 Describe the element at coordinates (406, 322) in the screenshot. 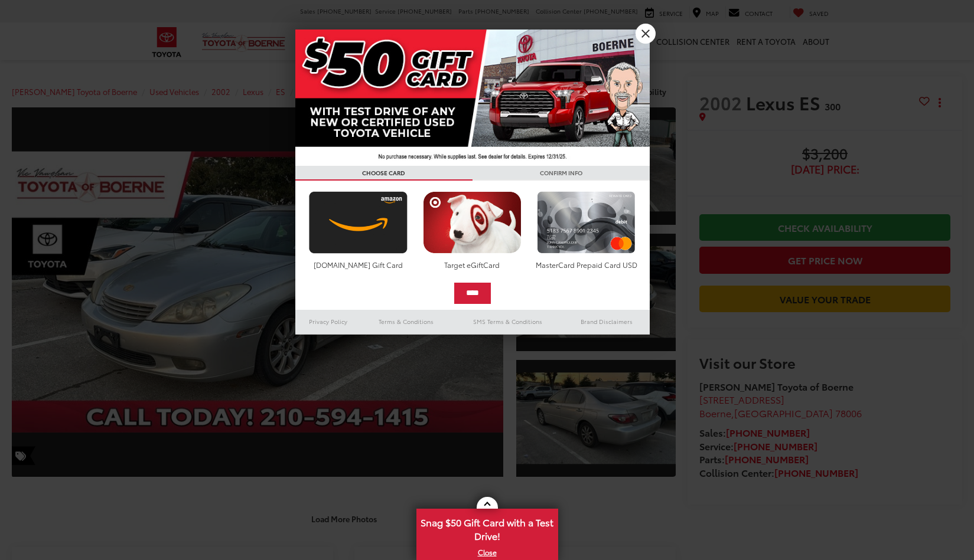

I see `a: Terms & Conditions` at that location.